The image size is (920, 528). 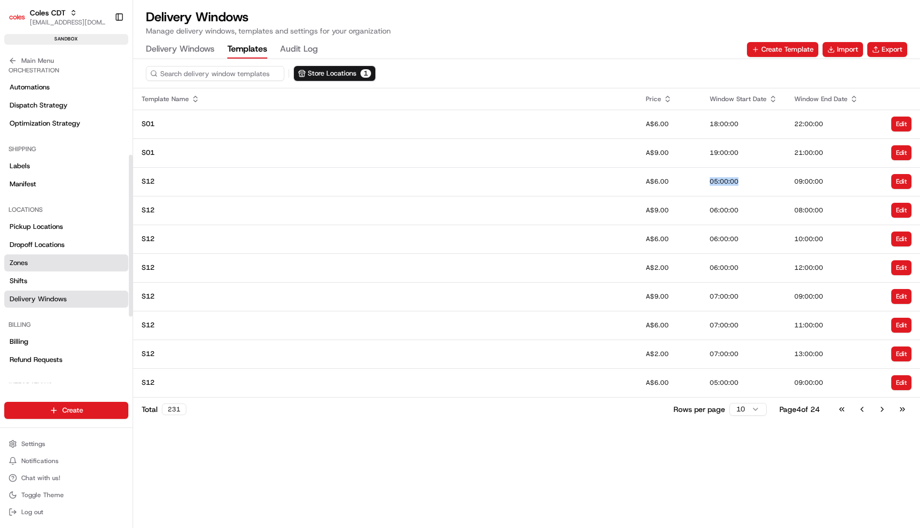 What do you see at coordinates (47, 13) in the screenshot?
I see `span: Coles CDT` at bounding box center [47, 13].